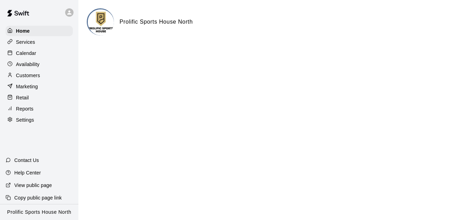 The width and height of the screenshot is (476, 220). What do you see at coordinates (39, 120) in the screenshot?
I see `a: Settings` at bounding box center [39, 120].